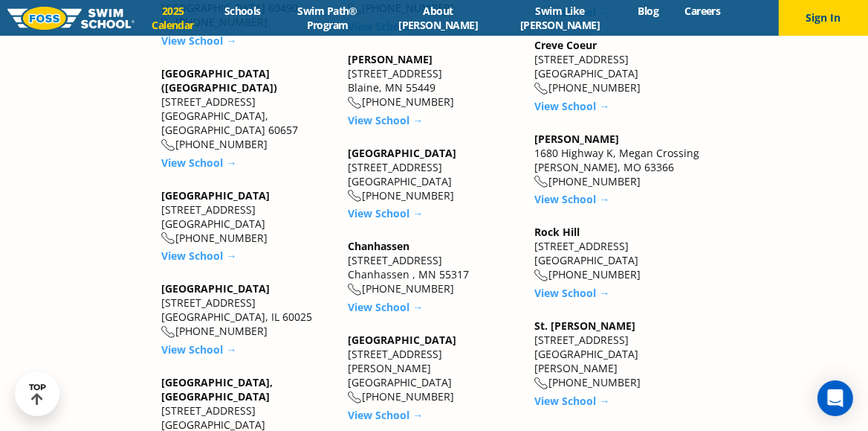 The height and width of the screenshot is (431, 868). Describe the element at coordinates (242, 10) in the screenshot. I see `a: Schools` at that location.